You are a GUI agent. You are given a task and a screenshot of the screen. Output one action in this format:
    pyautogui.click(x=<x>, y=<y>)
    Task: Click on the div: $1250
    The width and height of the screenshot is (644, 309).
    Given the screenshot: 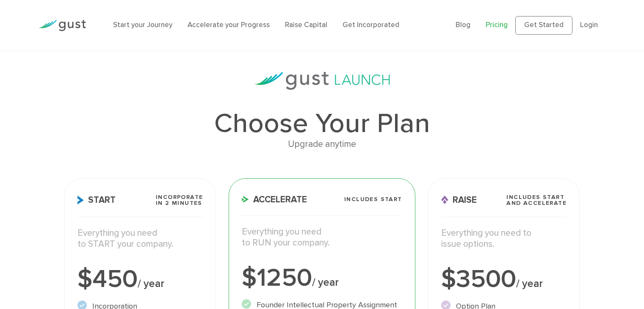 What is the action you would take?
    pyautogui.click(x=322, y=278)
    